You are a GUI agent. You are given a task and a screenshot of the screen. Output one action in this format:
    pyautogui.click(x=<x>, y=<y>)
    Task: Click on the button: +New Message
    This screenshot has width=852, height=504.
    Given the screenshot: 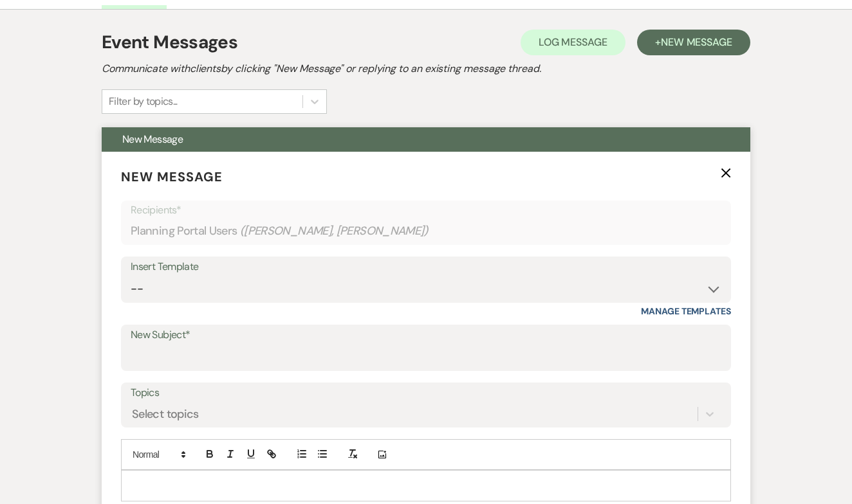 What is the action you would take?
    pyautogui.click(x=693, y=42)
    